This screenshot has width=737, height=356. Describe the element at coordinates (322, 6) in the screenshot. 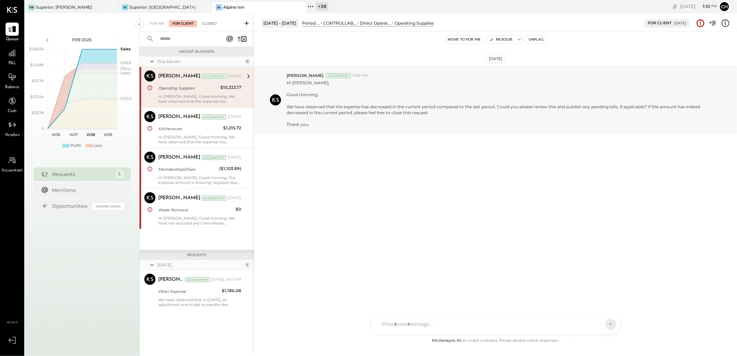

I see `div: + 38` at that location.